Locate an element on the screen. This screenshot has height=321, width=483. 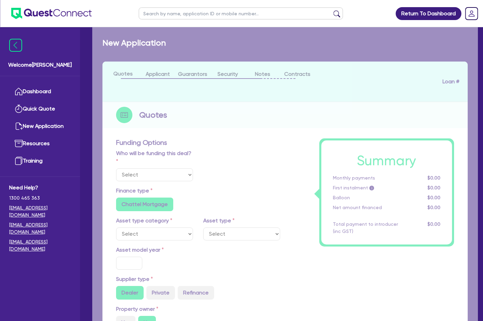
a: Resources is located at coordinates (40, 144).